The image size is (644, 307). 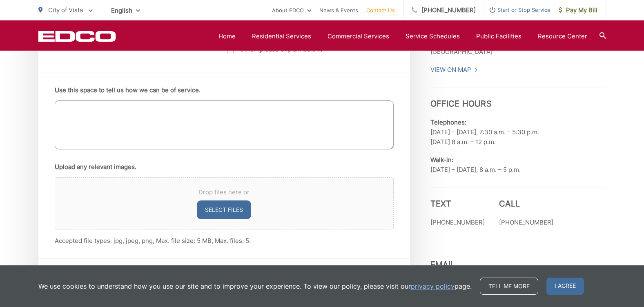 I want to click on b: Telephones:, so click(x=448, y=122).